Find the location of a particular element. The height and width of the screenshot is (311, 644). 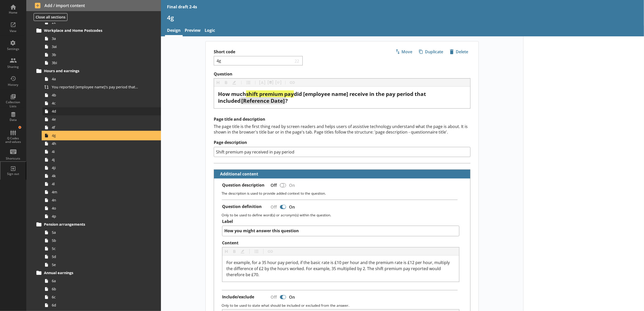

label: Question definition is located at coordinates (242, 207).